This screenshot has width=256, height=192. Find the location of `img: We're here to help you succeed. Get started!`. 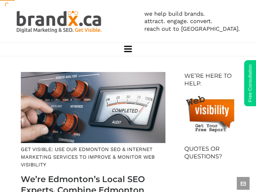

img: We're here to help you succeed. Get started! is located at coordinates (212, 113).